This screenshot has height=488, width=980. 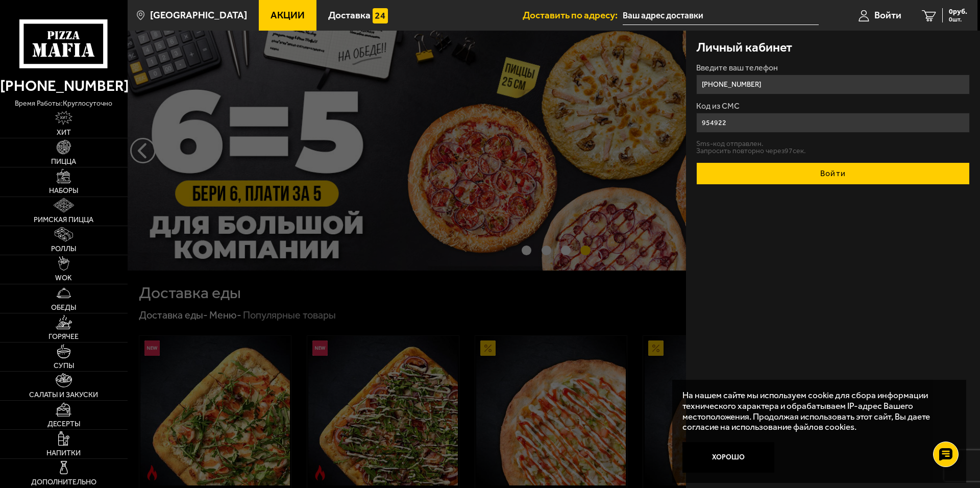 I want to click on label: Код из СМС, so click(x=833, y=106).